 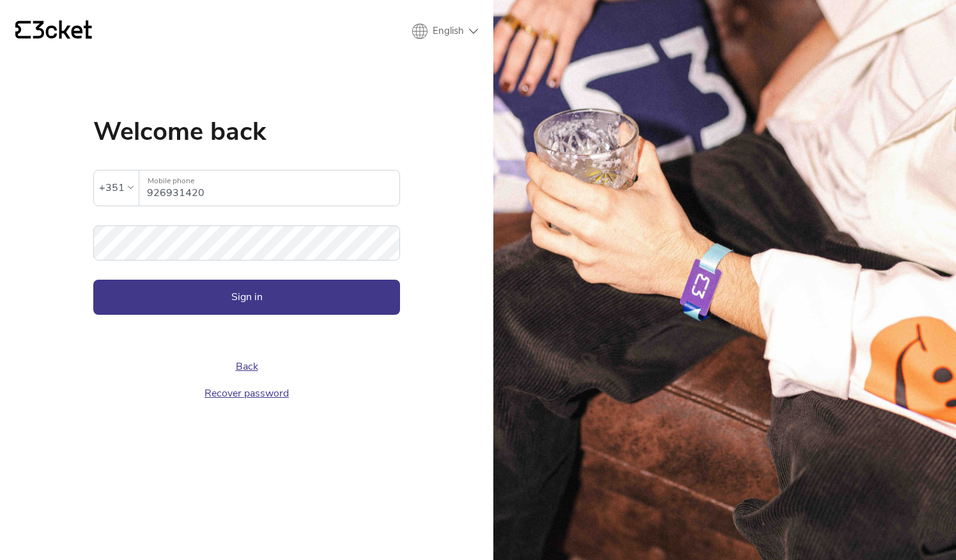 What do you see at coordinates (247, 297) in the screenshot?
I see `button: Sign in` at bounding box center [247, 297].